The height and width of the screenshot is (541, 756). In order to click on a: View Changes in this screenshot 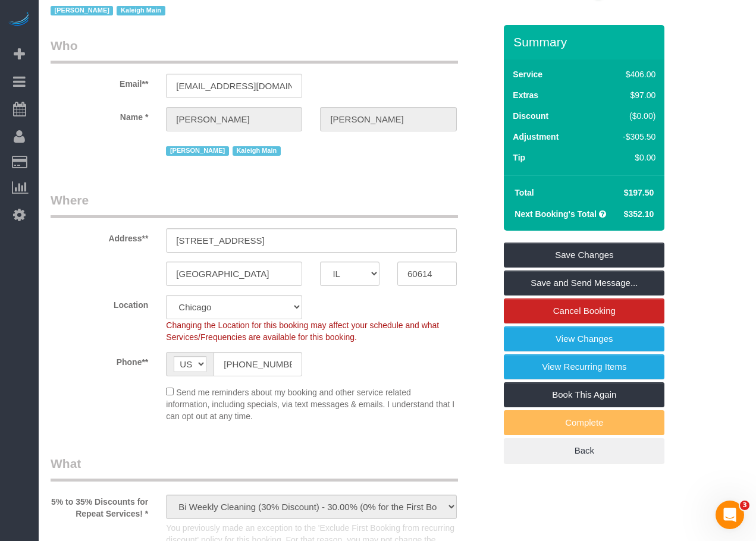, I will do `click(584, 338)`.